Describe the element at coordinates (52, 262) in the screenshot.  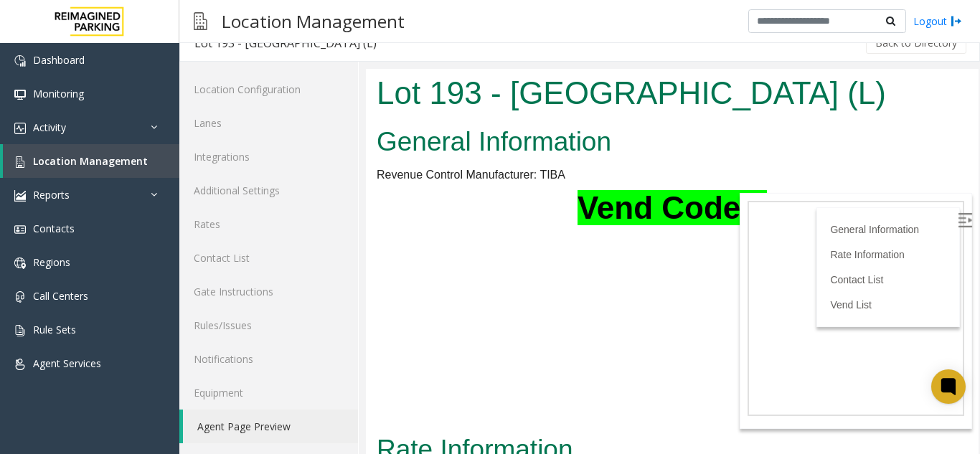
I see `span: Regions` at that location.